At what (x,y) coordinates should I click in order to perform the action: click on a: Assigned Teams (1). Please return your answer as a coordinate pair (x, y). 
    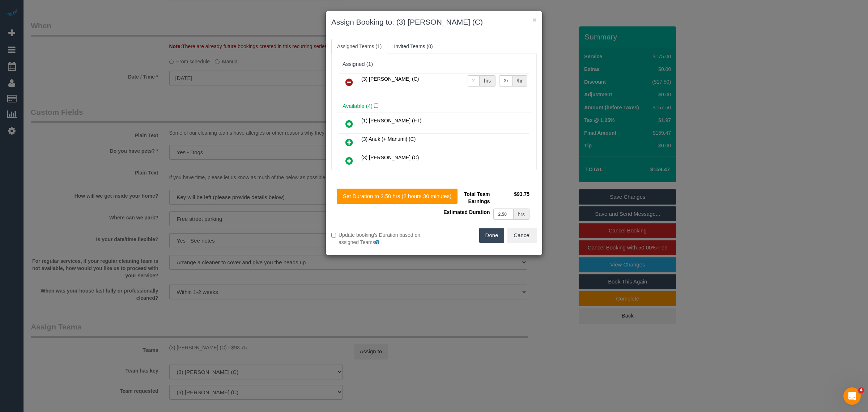
    Looking at the image, I should click on (359, 47).